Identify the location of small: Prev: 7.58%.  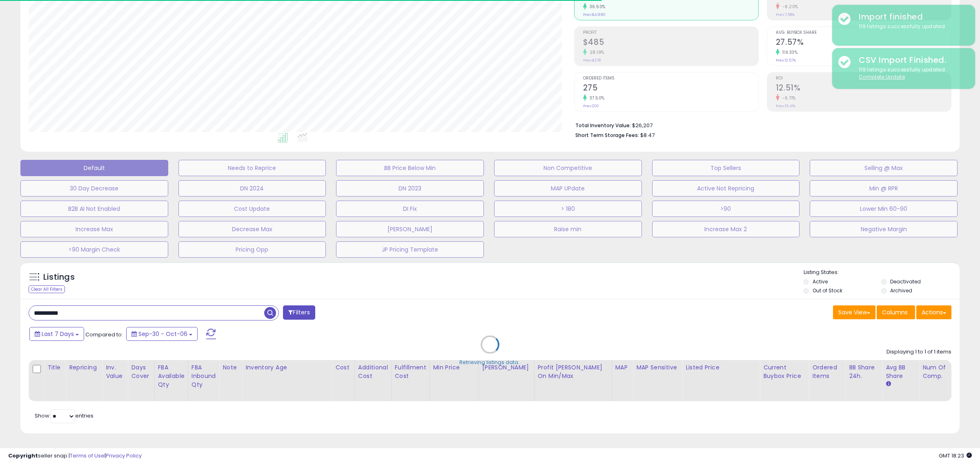
(785, 14).